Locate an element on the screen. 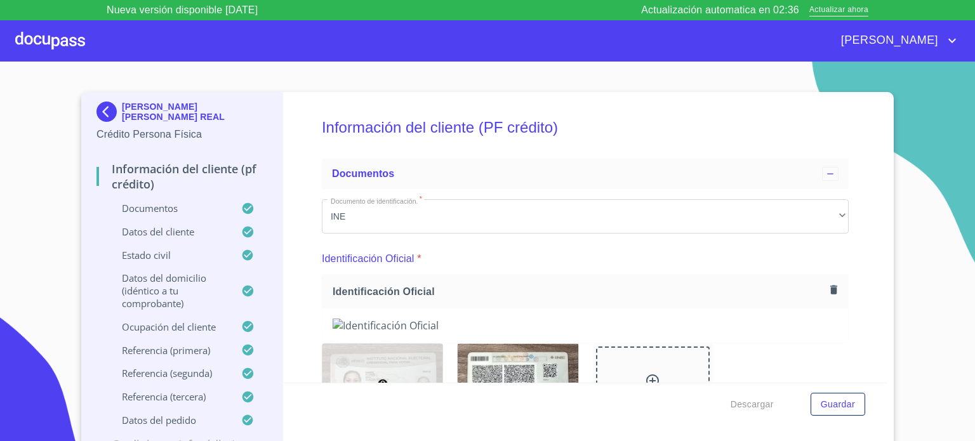 This screenshot has width=975, height=441. p: Actualización automatica en 02:36 is located at coordinates (720, 10).